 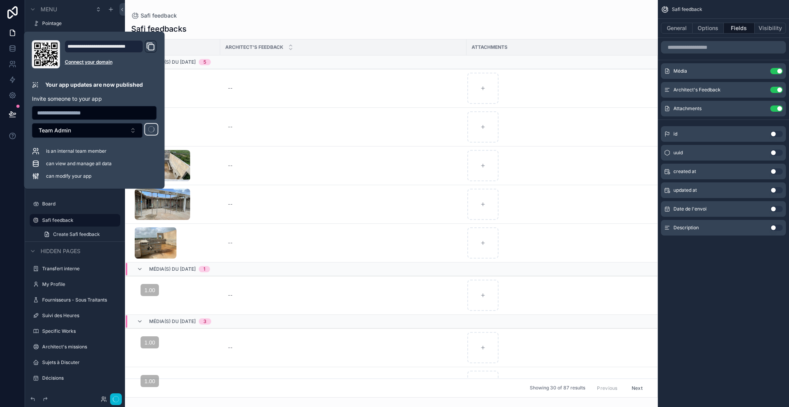 What do you see at coordinates (205, 321) in the screenshot?
I see `div: 3` at bounding box center [205, 321].